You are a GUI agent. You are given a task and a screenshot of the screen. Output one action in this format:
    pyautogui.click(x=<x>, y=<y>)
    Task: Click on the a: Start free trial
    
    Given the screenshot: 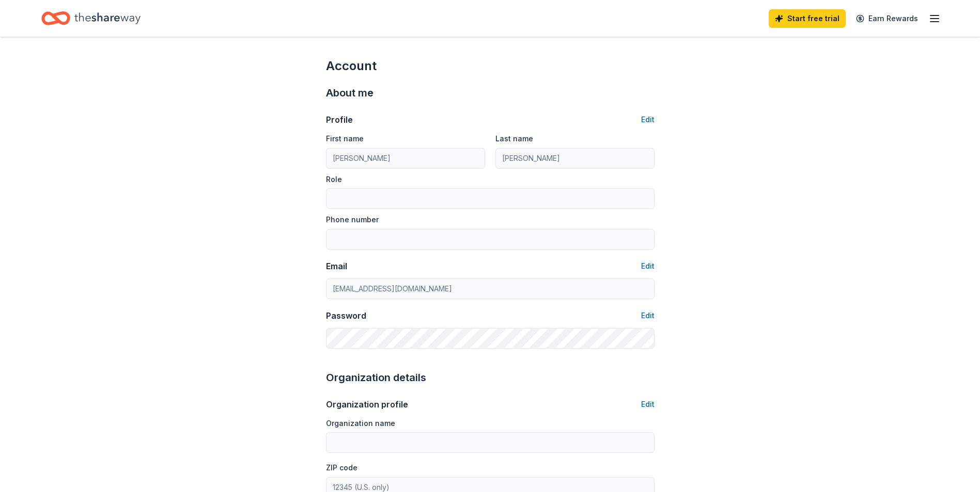 What is the action you would take?
    pyautogui.click(x=807, y=18)
    